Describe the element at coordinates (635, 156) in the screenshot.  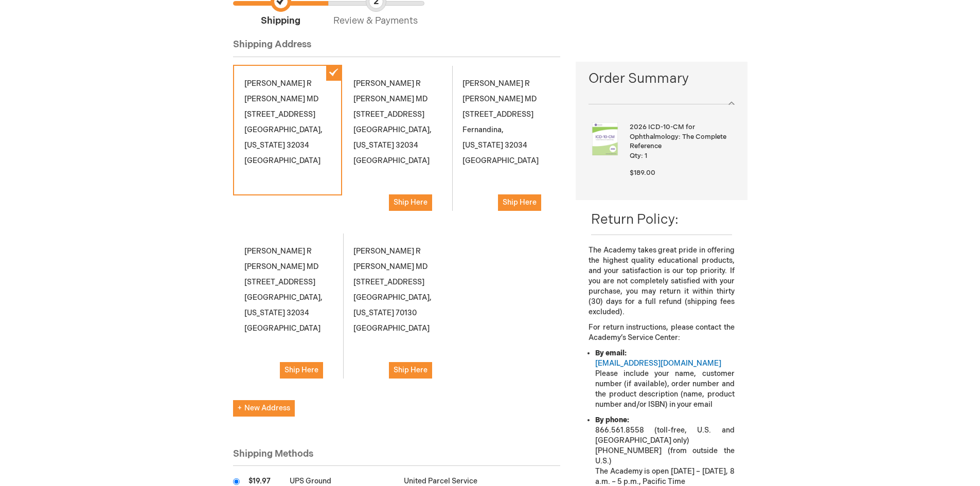
I see `span: Qty` at that location.